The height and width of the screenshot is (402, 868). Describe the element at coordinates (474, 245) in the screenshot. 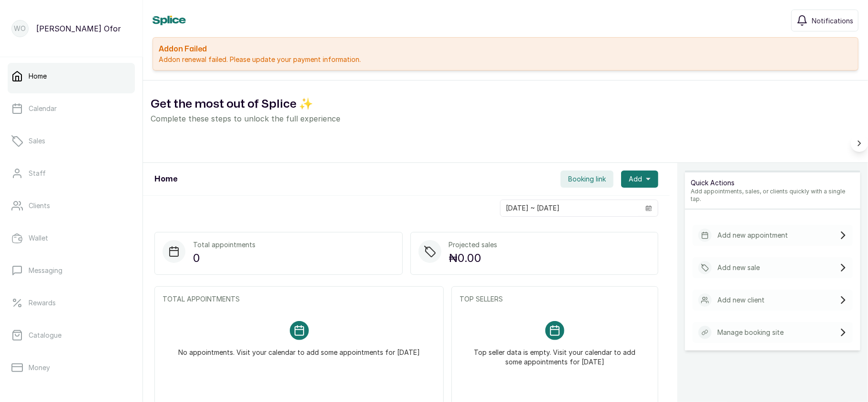

I see `p: Projected sales` at that location.